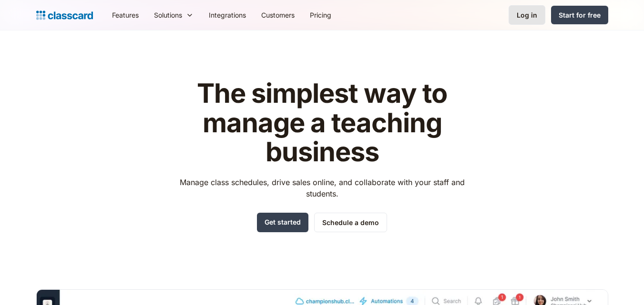 Image resolution: width=644 pixels, height=305 pixels. I want to click on a: Start for free, so click(579, 15).